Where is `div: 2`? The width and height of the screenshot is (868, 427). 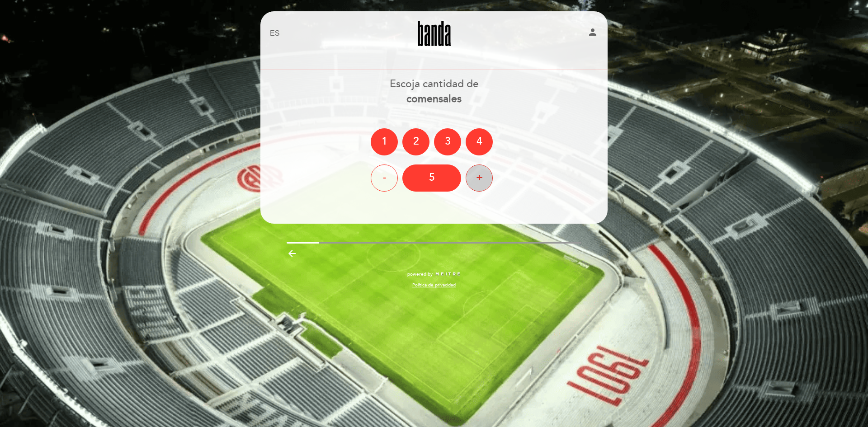 div: 2 is located at coordinates (416, 142).